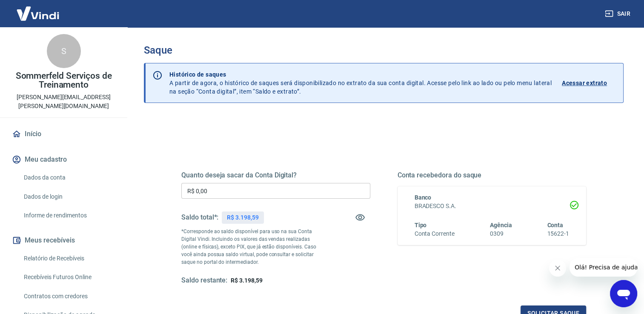 This screenshot has width=644, height=314. Describe the element at coordinates (38, 14) in the screenshot. I see `img: Vindi` at that location.